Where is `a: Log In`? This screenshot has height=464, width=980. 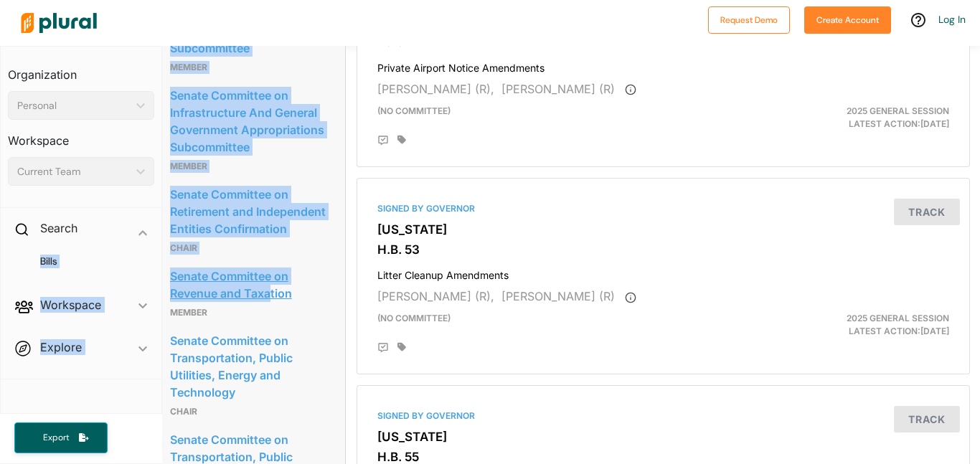 a: Log In is located at coordinates (952, 19).